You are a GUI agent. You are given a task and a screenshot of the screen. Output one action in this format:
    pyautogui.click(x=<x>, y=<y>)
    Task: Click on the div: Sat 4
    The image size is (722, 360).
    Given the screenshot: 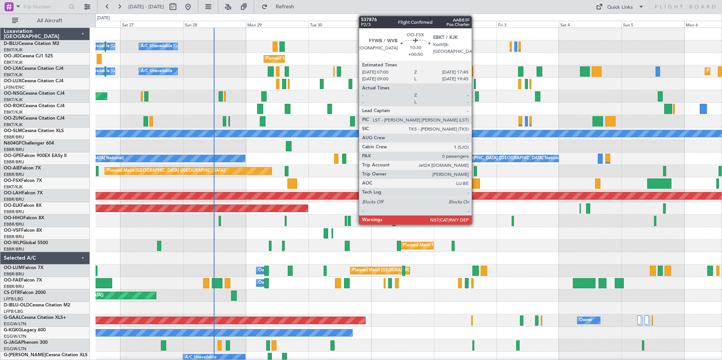 What is the action you would take?
    pyautogui.click(x=590, y=24)
    